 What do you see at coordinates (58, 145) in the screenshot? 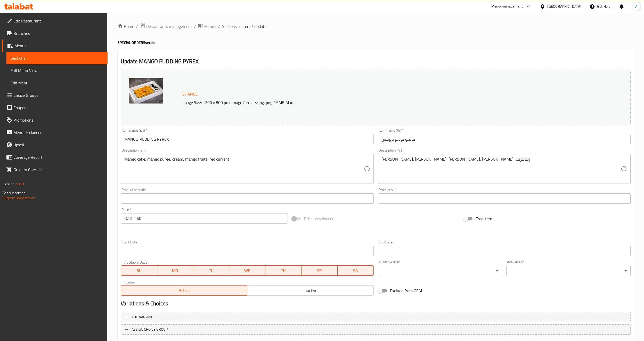
I see `span: Upsell` at bounding box center [58, 145].